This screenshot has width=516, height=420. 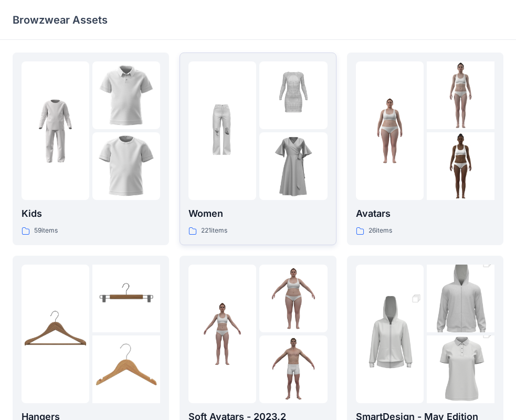 I want to click on p: 26 items, so click(x=380, y=231).